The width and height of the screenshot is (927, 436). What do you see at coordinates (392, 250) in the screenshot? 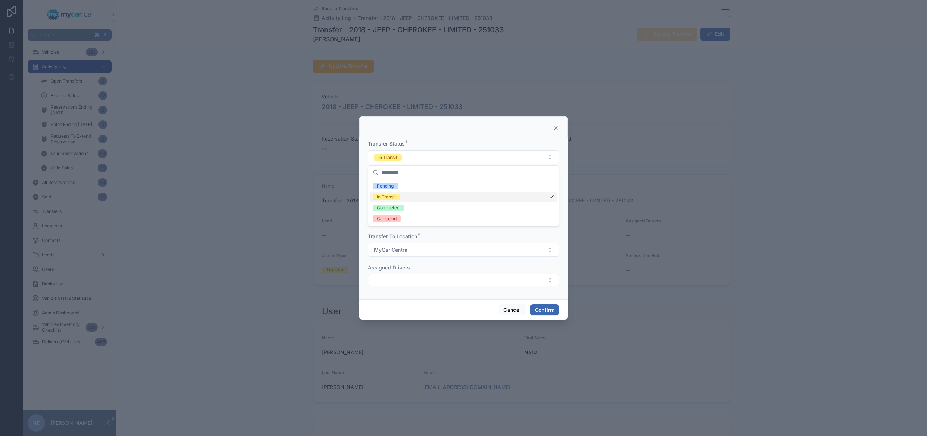
I see `span: MyCar Central` at bounding box center [392, 250].